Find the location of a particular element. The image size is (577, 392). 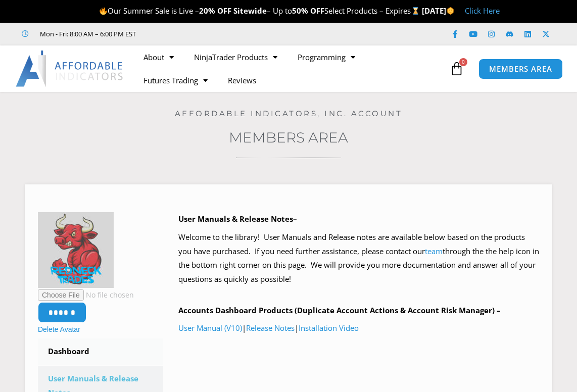

a: Click Here is located at coordinates (482, 10).